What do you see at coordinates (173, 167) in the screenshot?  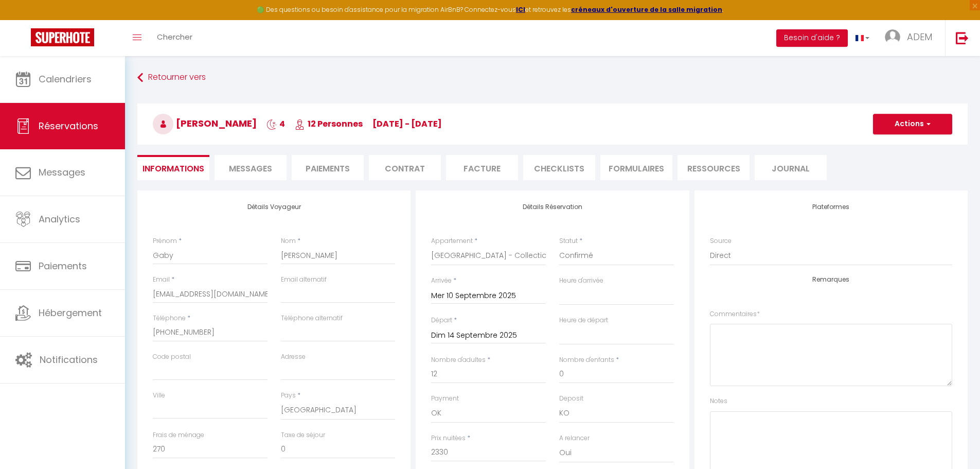 I see `li: Informations` at bounding box center [173, 167].